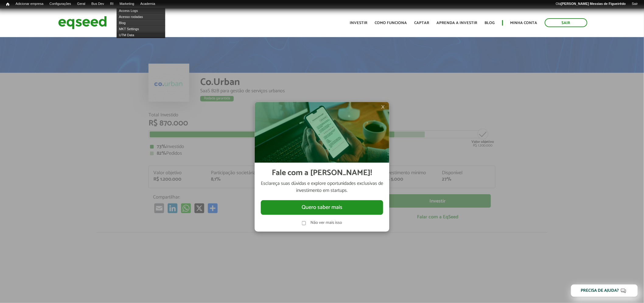 Image resolution: width=644 pixels, height=303 pixels. What do you see at coordinates (8, 4) in the screenshot?
I see `span: Início` at bounding box center [8, 4].